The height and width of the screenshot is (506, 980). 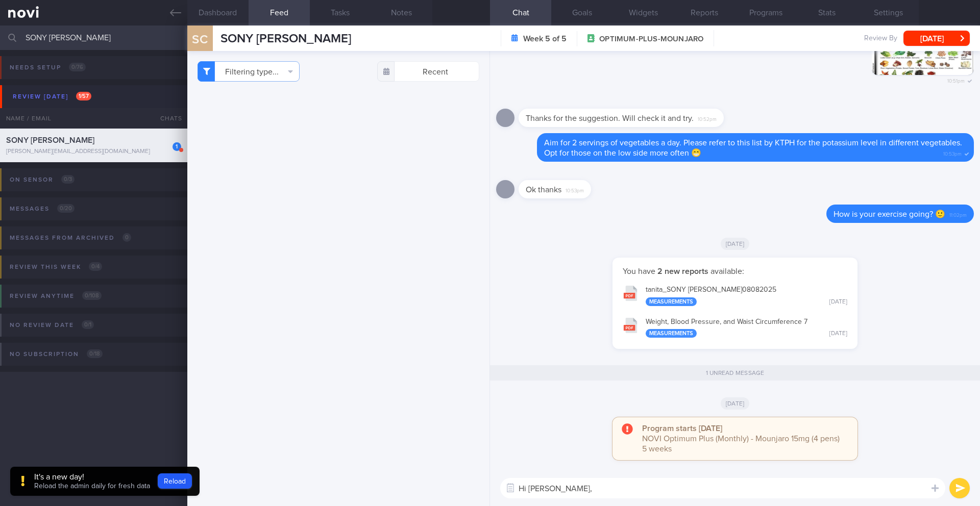 What do you see at coordinates (735, 272) in the screenshot?
I see `p: You have available:` at bounding box center [735, 272].